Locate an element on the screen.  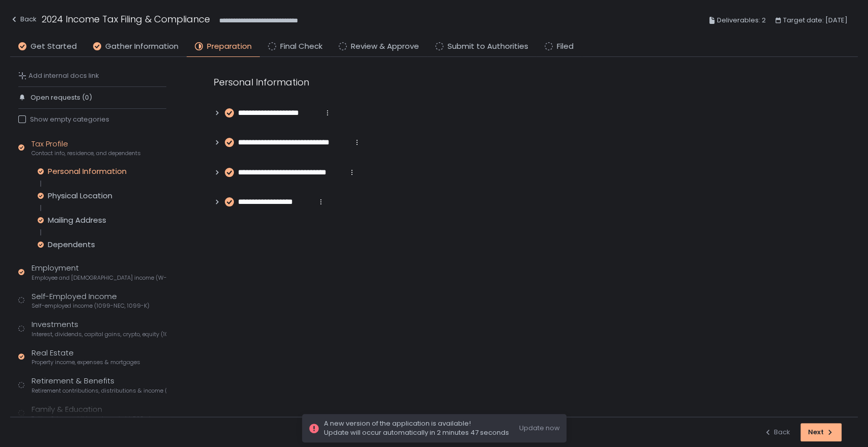
span: Gather Information is located at coordinates (142, 46).